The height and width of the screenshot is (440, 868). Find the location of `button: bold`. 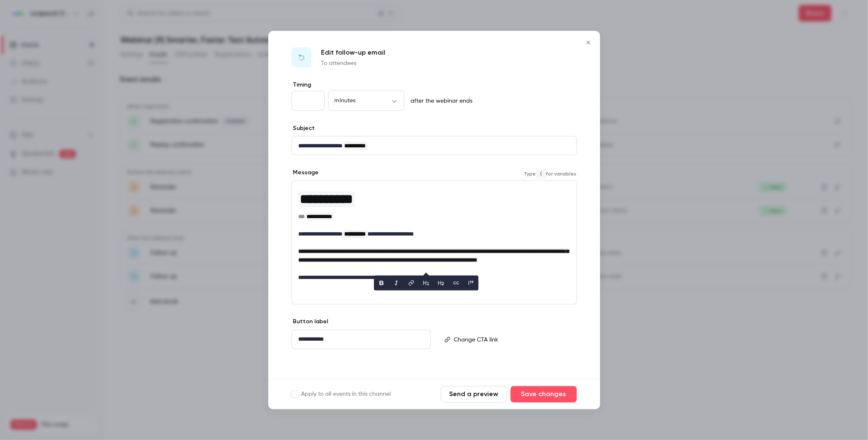

button: bold is located at coordinates (381, 284).